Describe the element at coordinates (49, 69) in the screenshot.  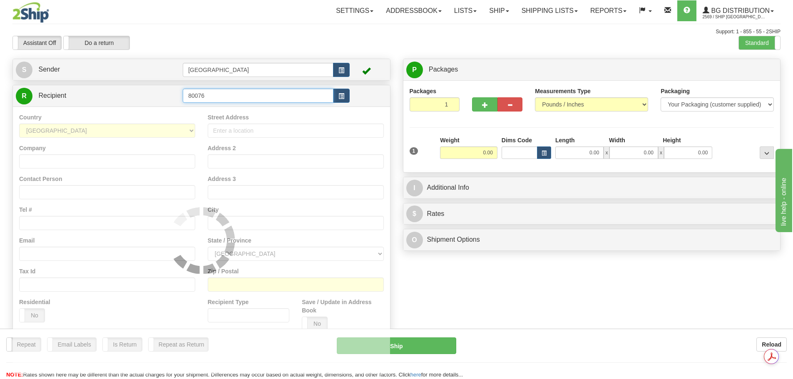
I see `span: Sender` at that location.